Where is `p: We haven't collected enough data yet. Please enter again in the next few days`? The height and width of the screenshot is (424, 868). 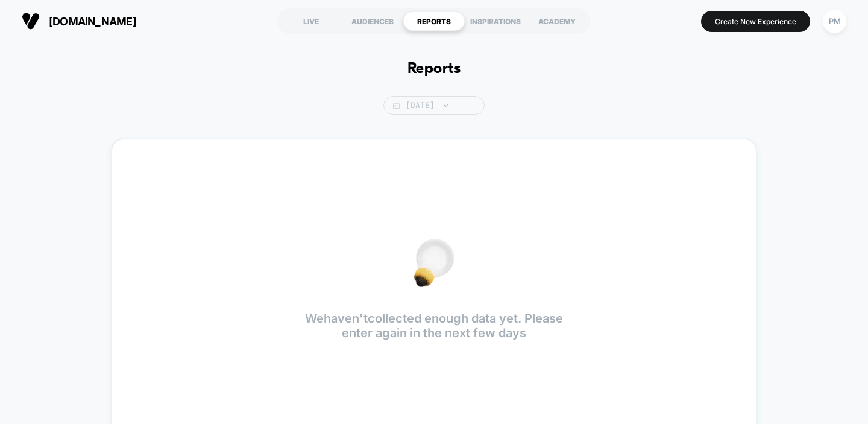 p: We haven't collected enough data yet. Please enter again in the next few days is located at coordinates (434, 326).